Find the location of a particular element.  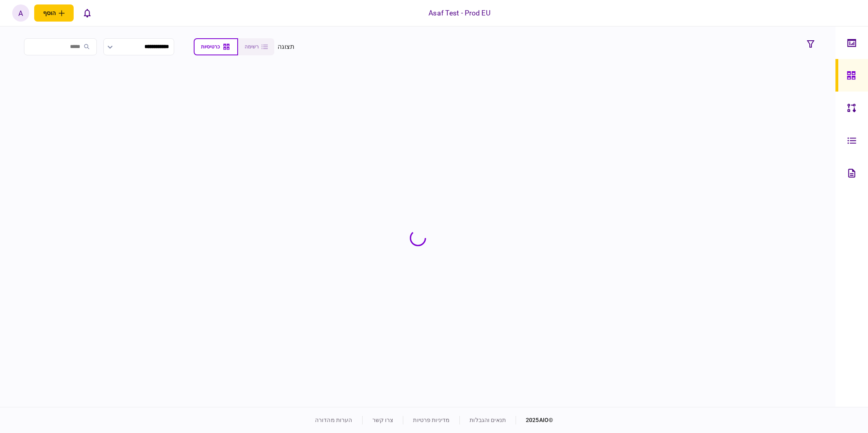

div: A is located at coordinates (21, 13).